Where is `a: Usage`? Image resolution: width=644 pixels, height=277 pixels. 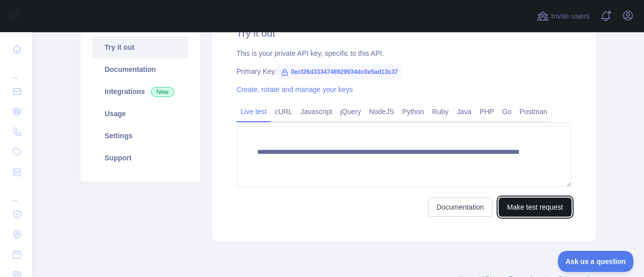
a: Usage is located at coordinates (140, 114).